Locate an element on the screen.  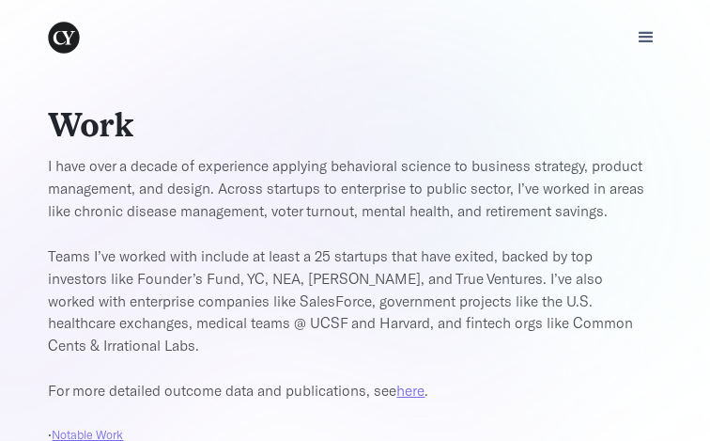
h1: Work is located at coordinates (283, 126).